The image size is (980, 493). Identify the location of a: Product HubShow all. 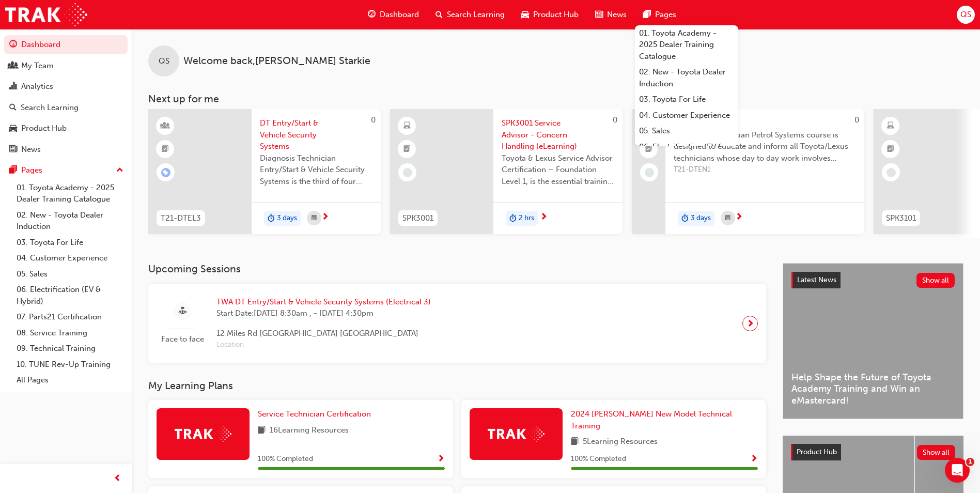
(873, 452).